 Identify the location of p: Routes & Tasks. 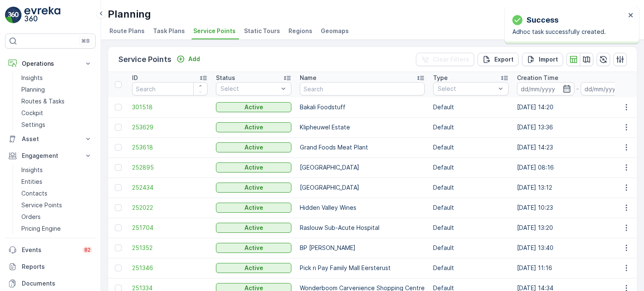
(43, 101).